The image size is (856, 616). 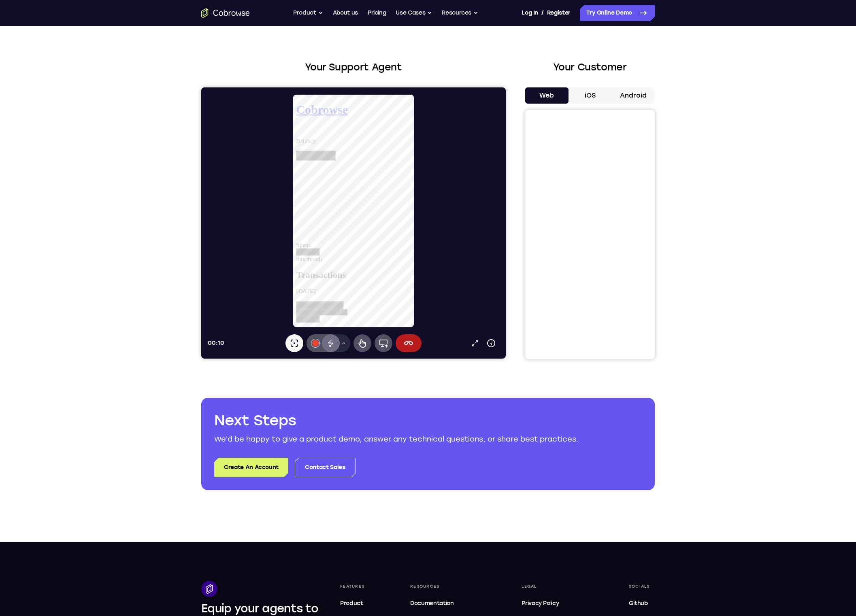 What do you see at coordinates (377, 13) in the screenshot?
I see `a: Pricing` at bounding box center [377, 13].